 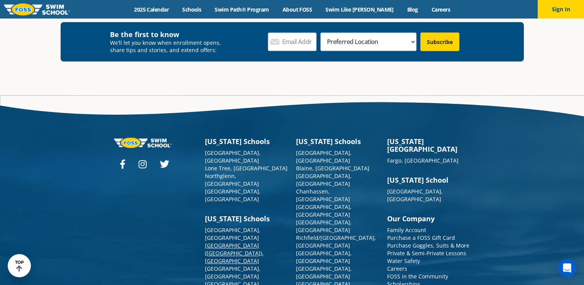 I want to click on div: TOP, so click(x=19, y=265).